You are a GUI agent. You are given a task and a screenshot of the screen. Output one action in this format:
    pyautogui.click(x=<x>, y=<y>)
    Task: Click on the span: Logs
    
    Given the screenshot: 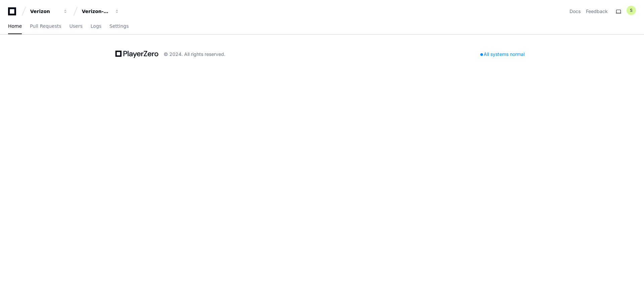 What is the action you would take?
    pyautogui.click(x=96, y=26)
    